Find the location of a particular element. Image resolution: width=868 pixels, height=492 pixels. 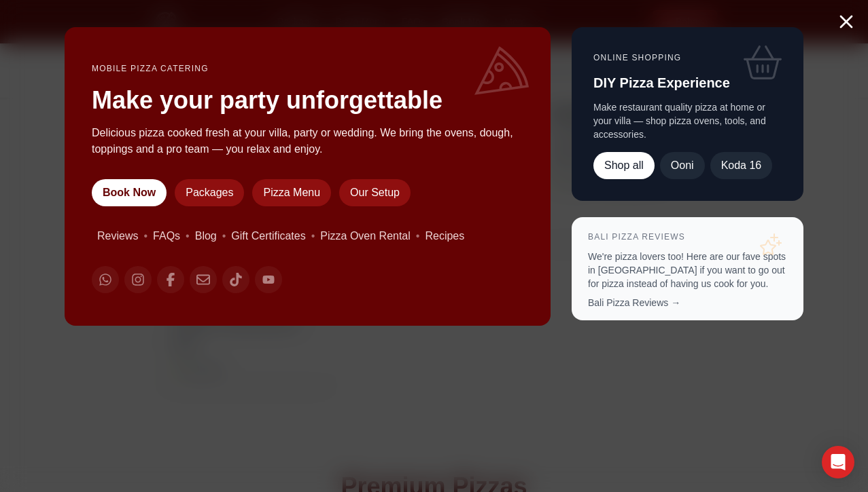

a: Recipes is located at coordinates (444, 237).